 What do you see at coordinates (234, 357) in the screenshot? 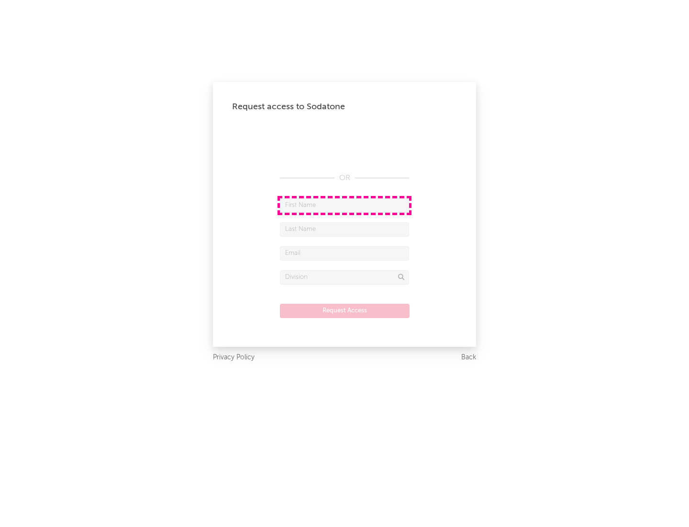
I see `a: Privacy Policy` at bounding box center [234, 357].